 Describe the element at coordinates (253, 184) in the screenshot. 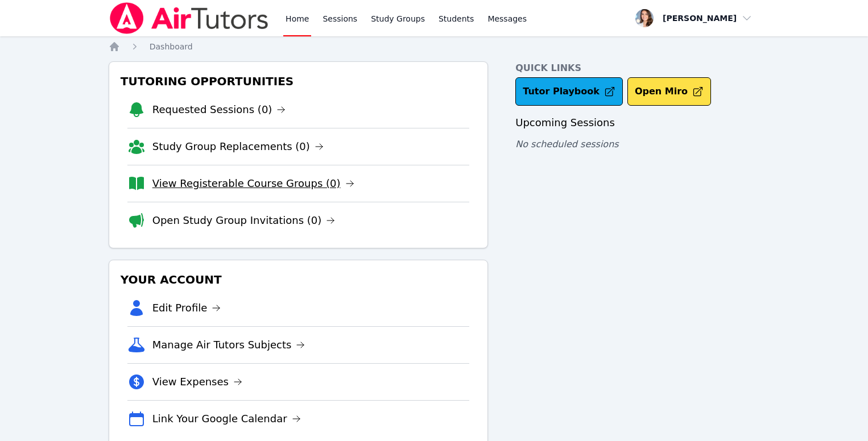

I see `a: View Registerable Course Groups (0)` at that location.